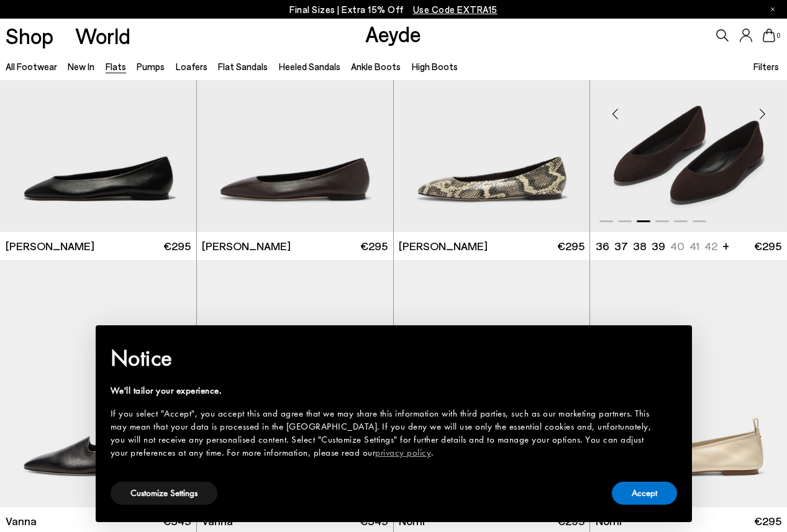  I want to click on div: Previous slide, so click(615, 114).